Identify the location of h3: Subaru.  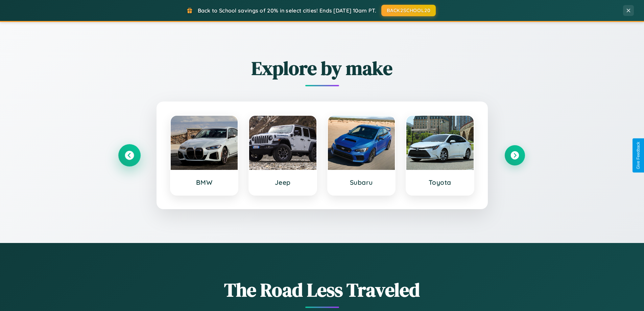
(361, 182).